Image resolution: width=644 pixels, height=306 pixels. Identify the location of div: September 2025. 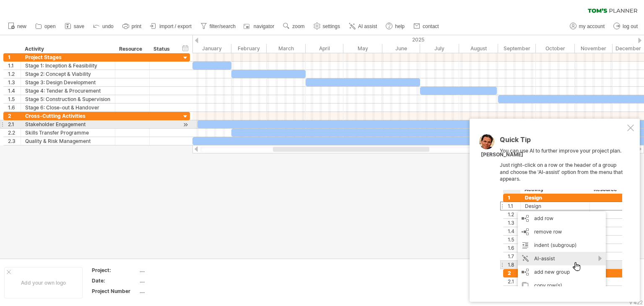
(517, 48).